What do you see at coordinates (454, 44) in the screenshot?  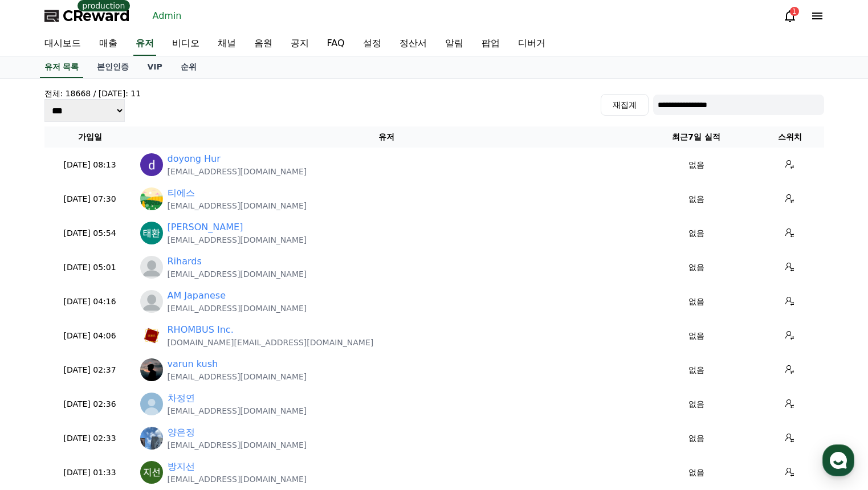 I see `a: 알림` at bounding box center [454, 44].